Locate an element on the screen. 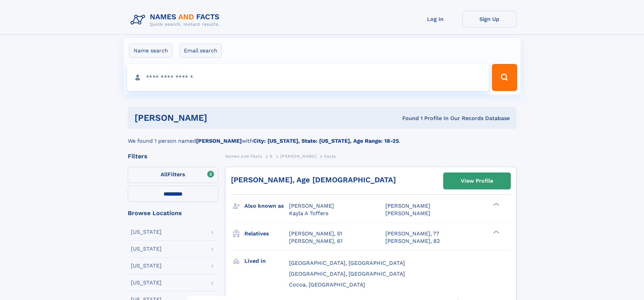  h3: Also known as is located at coordinates (267, 206).